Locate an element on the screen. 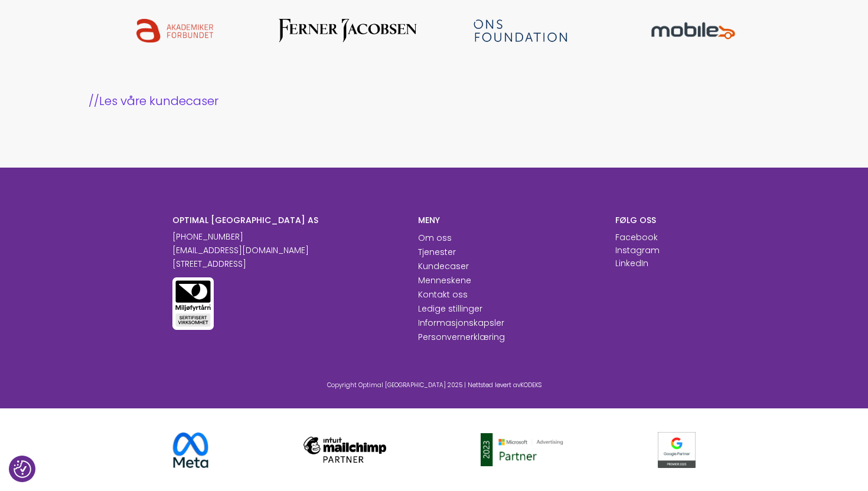  a: KODEKS is located at coordinates (531, 385).